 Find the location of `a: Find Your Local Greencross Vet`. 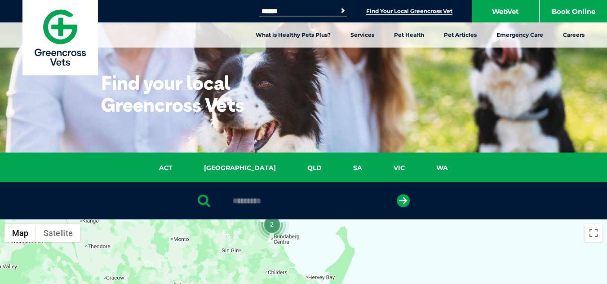

a: Find Your Local Greencross Vet is located at coordinates (409, 11).